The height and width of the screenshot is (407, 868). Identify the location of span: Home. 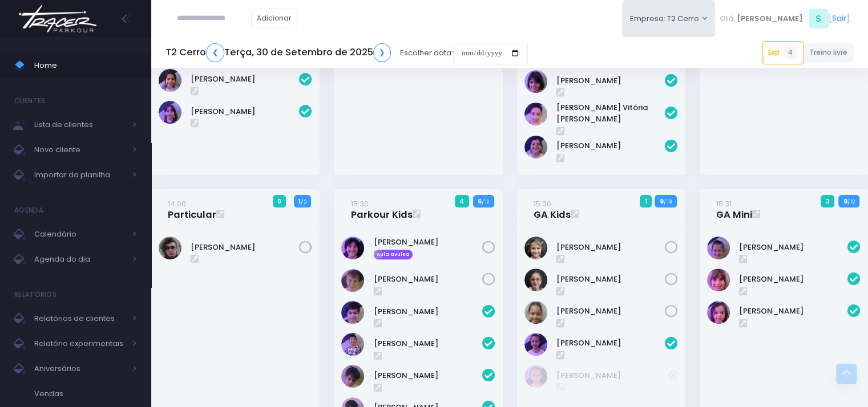
(86, 66).